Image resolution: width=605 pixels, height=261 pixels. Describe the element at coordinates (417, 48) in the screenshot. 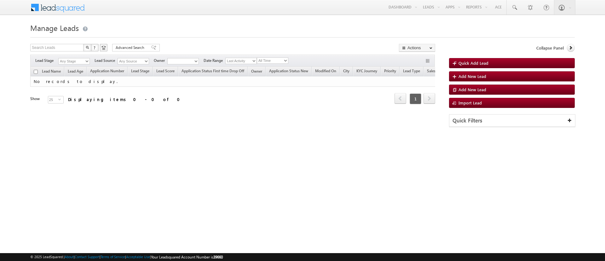

I see `button: Actions` at that location.